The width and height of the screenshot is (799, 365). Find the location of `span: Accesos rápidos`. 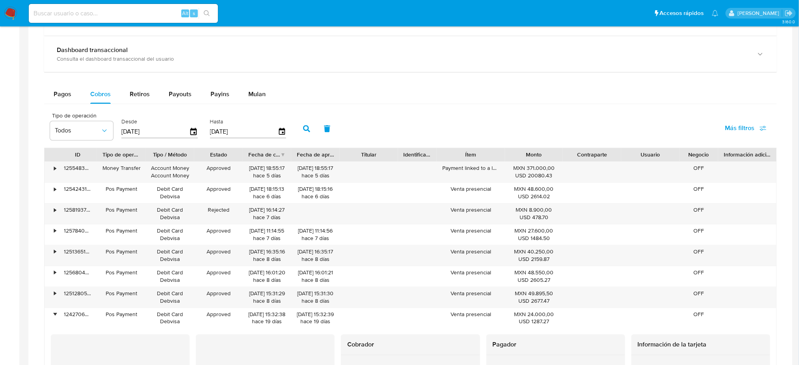

span: Accesos rápidos is located at coordinates (682, 13).